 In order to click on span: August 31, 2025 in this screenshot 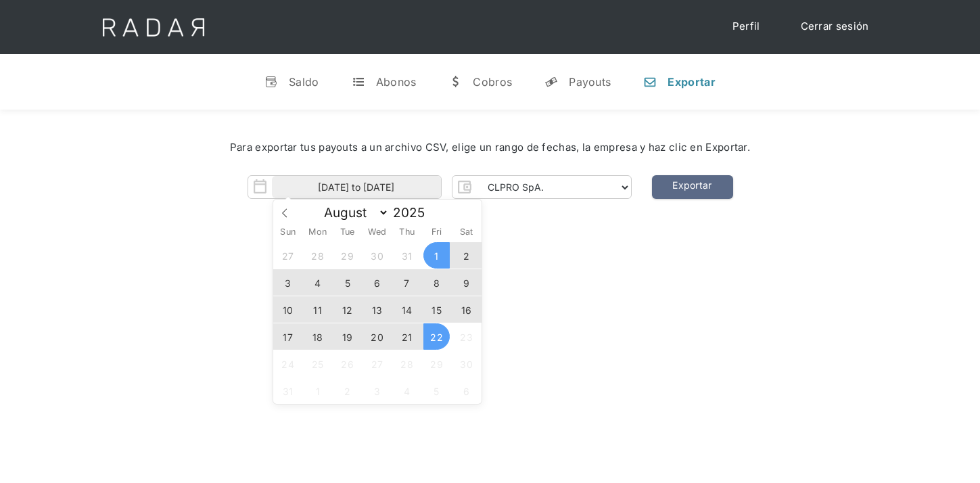, I will do `click(287, 390)`.